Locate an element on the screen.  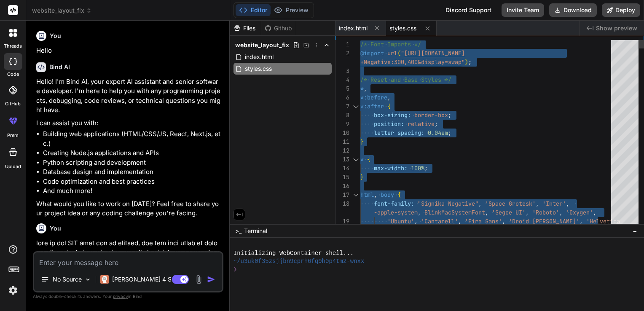
label: code is located at coordinates (13, 74).